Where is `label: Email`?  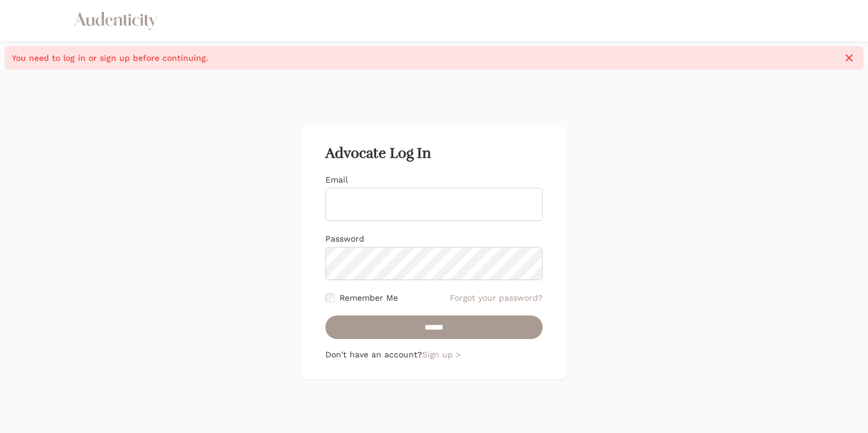 label: Email is located at coordinates (337, 180).